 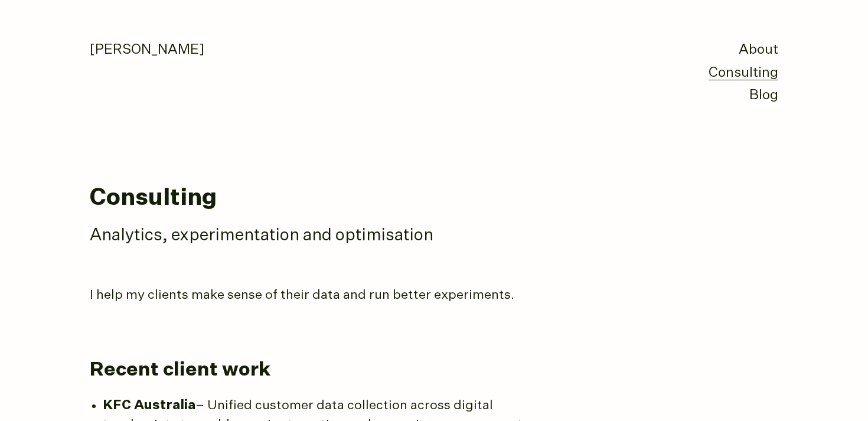 What do you see at coordinates (311, 295) in the screenshot?
I see `p: I help my clients make sense of their data and run better experiments.` at bounding box center [311, 295].